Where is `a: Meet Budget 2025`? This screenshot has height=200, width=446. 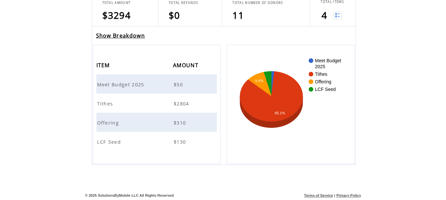 a: Meet Budget 2025 is located at coordinates (121, 84).